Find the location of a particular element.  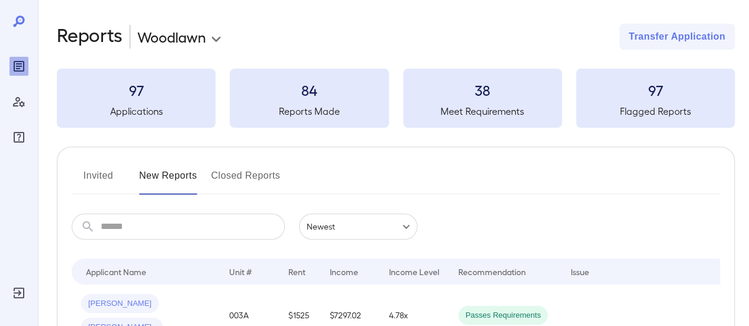

div: Rent is located at coordinates (298, 272).